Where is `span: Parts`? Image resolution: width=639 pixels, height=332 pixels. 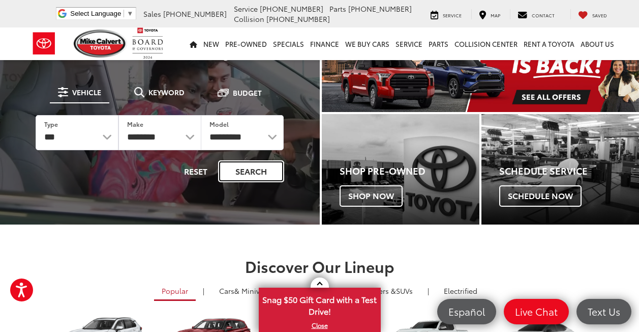
span: Parts is located at coordinates (338, 9).